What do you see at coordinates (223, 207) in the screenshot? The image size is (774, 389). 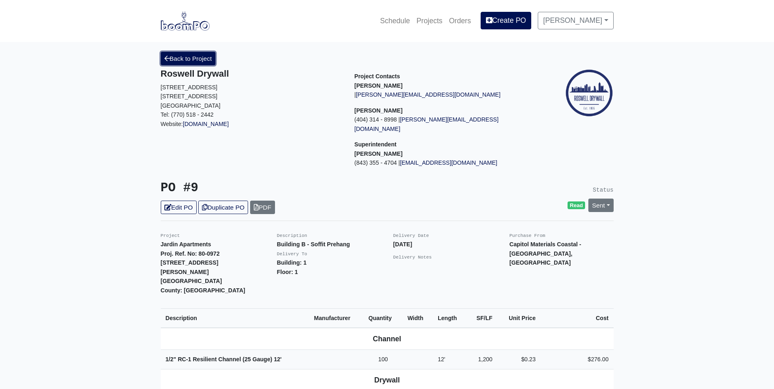 I see `a: Duplicate PO` at bounding box center [223, 207].